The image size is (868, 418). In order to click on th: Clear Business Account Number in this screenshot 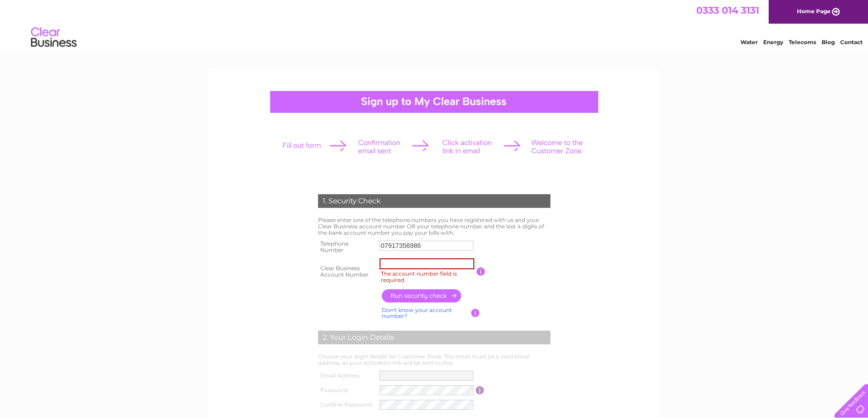, I will do `click(346, 272)`.